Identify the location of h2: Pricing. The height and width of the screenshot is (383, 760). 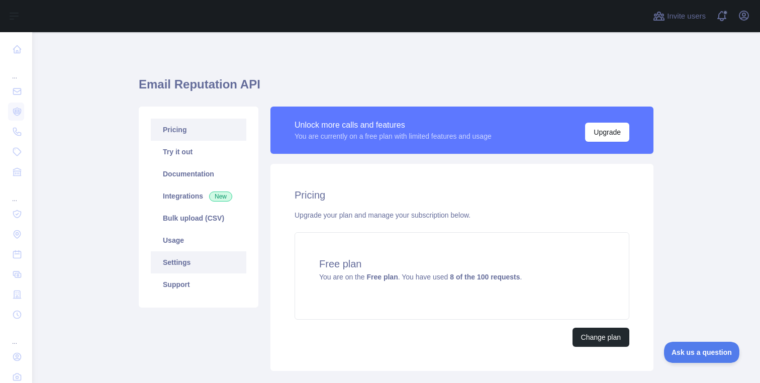
(462, 195).